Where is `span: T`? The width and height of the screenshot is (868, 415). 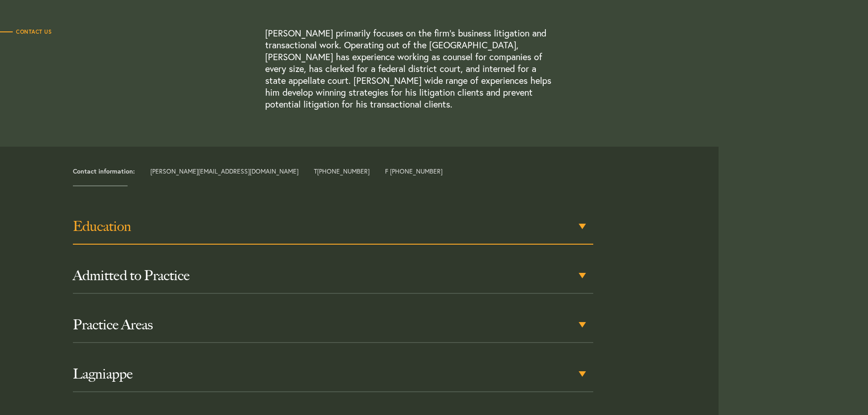
span: T is located at coordinates (342, 171).